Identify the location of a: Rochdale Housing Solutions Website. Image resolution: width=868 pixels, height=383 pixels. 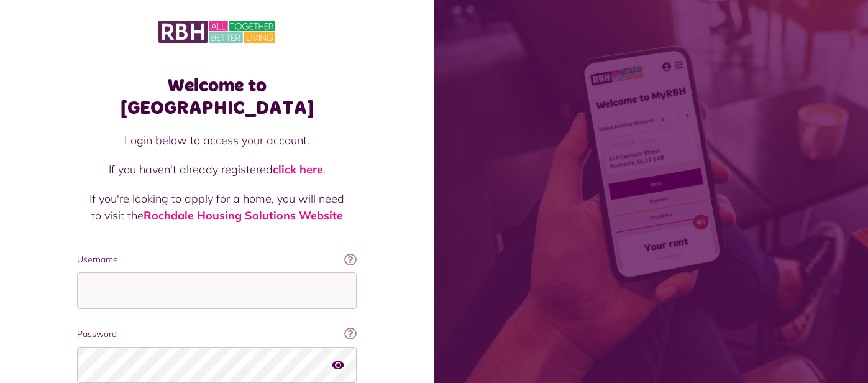
(243, 216).